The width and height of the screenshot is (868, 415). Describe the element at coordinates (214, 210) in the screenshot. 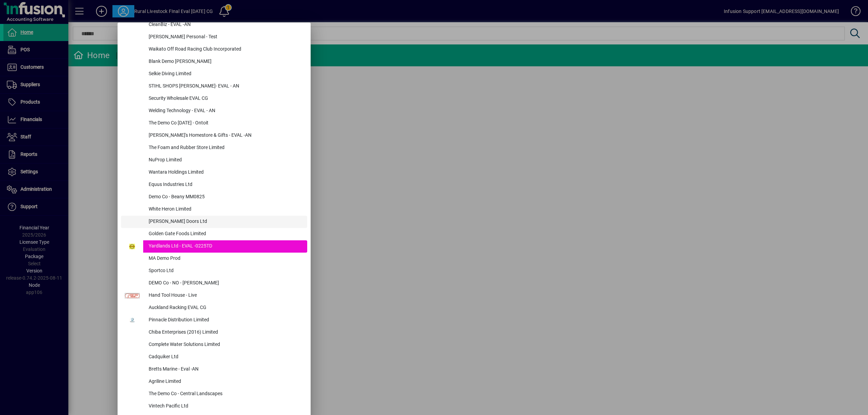

I see `button: White Heron Limited` at that location.